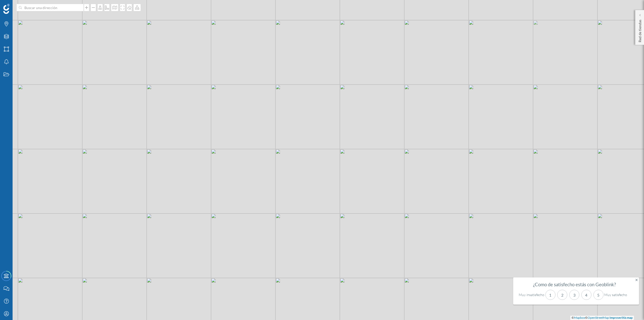  Describe the element at coordinates (598, 317) in the screenshot. I see `a: OpenStreetMap` at that location.